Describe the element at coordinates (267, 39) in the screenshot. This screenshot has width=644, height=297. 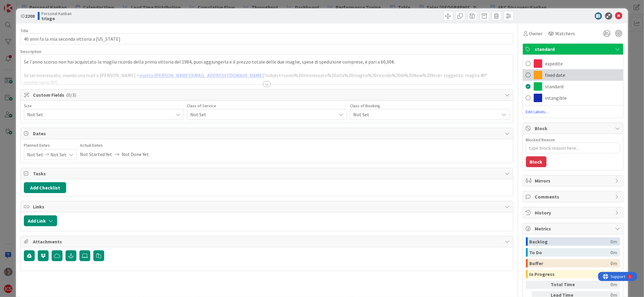
I see `input: type card name here...` at that location.